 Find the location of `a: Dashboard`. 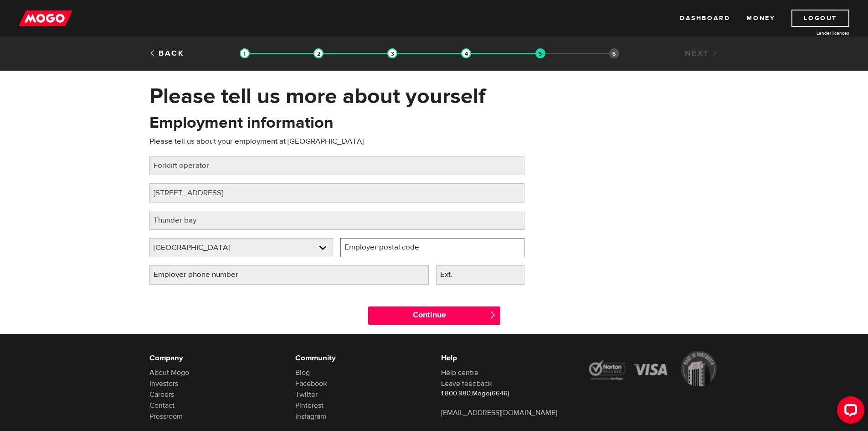

a: Dashboard is located at coordinates (705, 18).